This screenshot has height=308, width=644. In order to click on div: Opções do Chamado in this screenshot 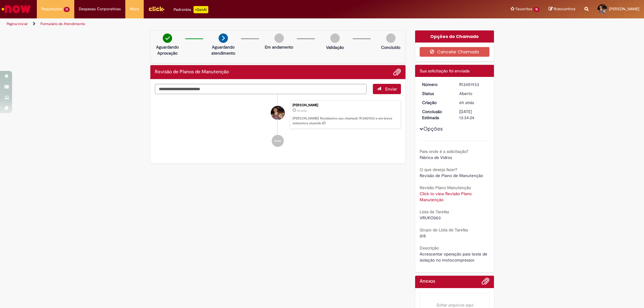, I will do `click(454, 36)`.